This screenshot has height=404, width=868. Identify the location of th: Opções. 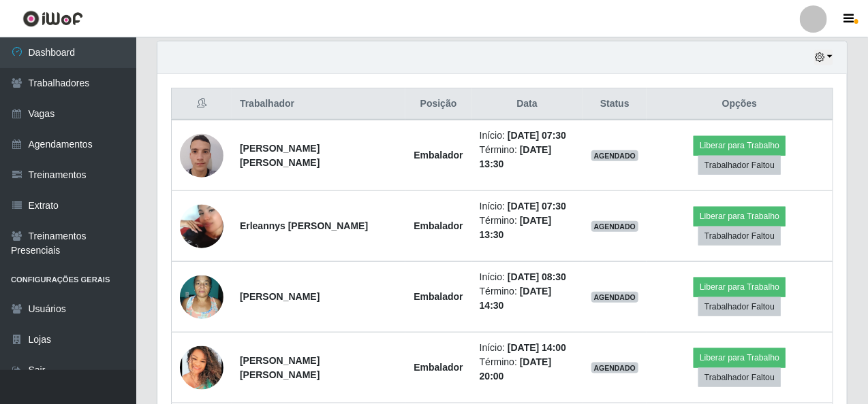
(739, 104).